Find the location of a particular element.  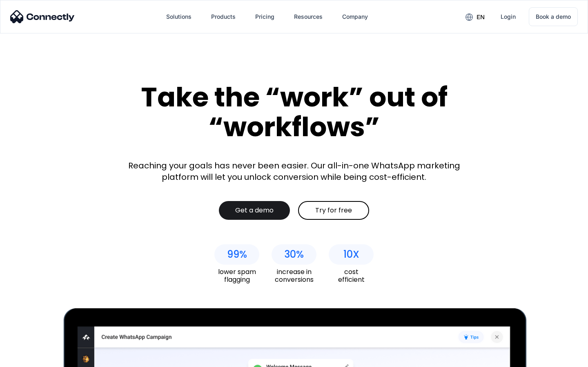

a: Book a demo is located at coordinates (553, 17).